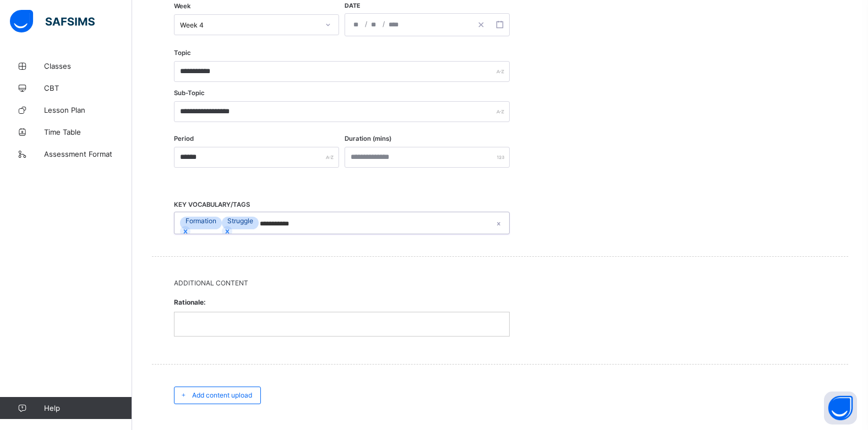 Image resolution: width=868 pixels, height=430 pixels. What do you see at coordinates (88, 88) in the screenshot?
I see `span: CBT` at bounding box center [88, 88].